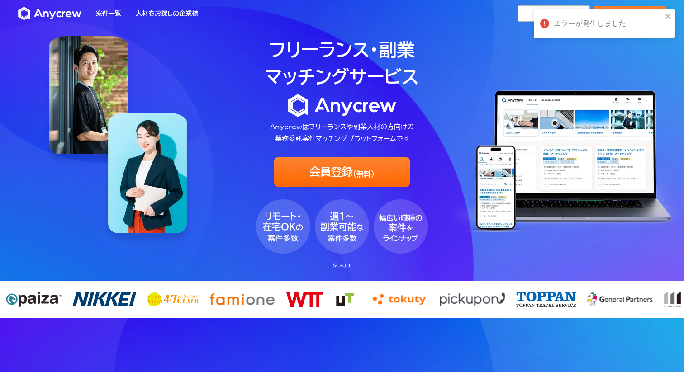 This screenshot has width=684, height=372. What do you see at coordinates (342, 63) in the screenshot?
I see `h1: フリーランス・副業 マッチングサービス` at bounding box center [342, 63].